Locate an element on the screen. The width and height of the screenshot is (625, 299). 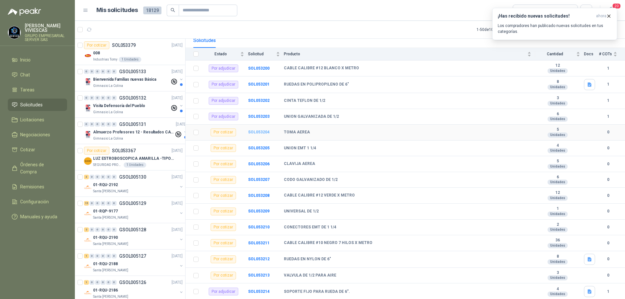
a: Configuración is located at coordinates (37, 202).